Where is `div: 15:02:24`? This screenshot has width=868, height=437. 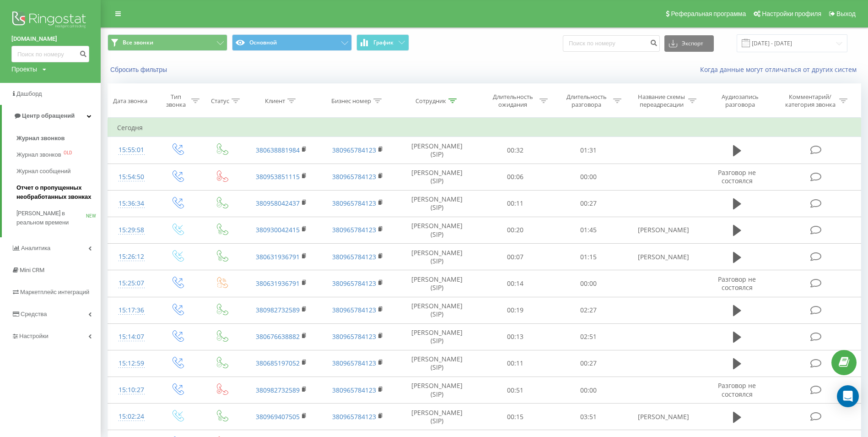
div: 15:02:24 is located at coordinates (132, 416).